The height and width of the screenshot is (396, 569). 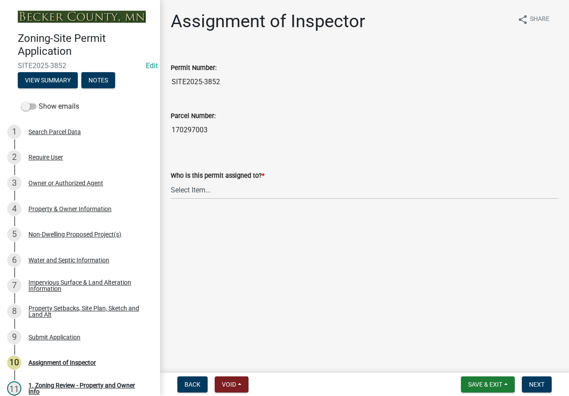 What do you see at coordinates (98, 80) in the screenshot?
I see `button: Notes` at bounding box center [98, 80].